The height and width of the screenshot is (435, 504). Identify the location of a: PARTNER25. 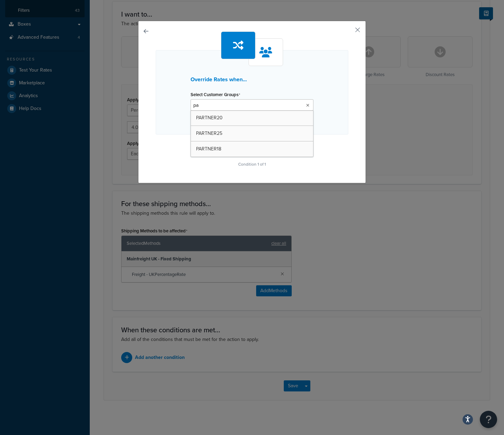
(252, 133).